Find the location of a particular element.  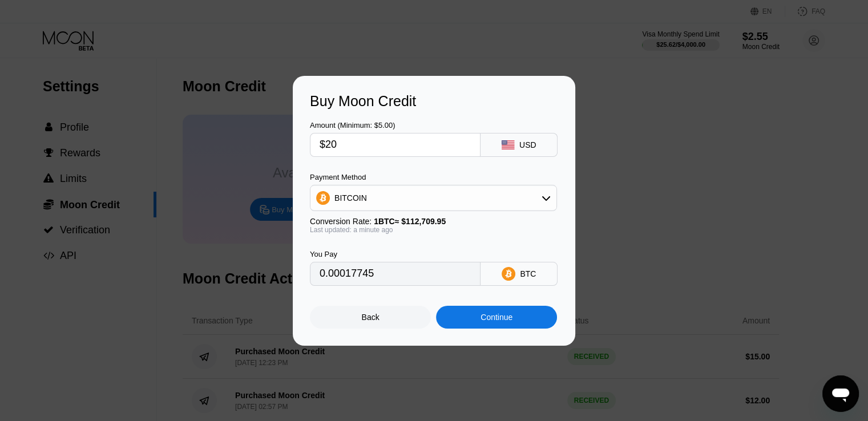

div: Back is located at coordinates (370, 317).